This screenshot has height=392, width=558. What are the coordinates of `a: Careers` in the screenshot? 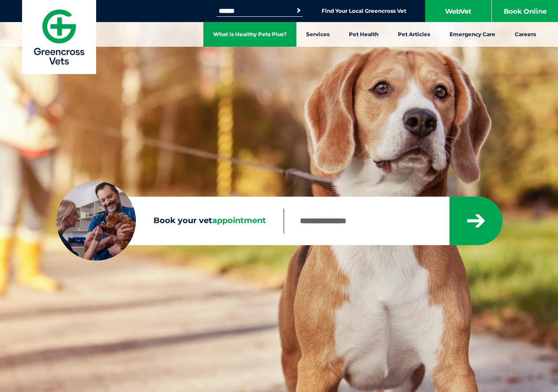 It's located at (525, 35).